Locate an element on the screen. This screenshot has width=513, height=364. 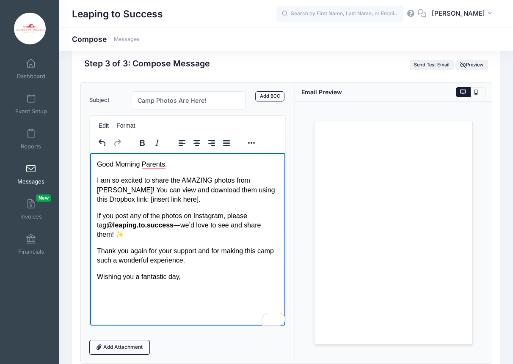
div: history is located at coordinates (110, 143).